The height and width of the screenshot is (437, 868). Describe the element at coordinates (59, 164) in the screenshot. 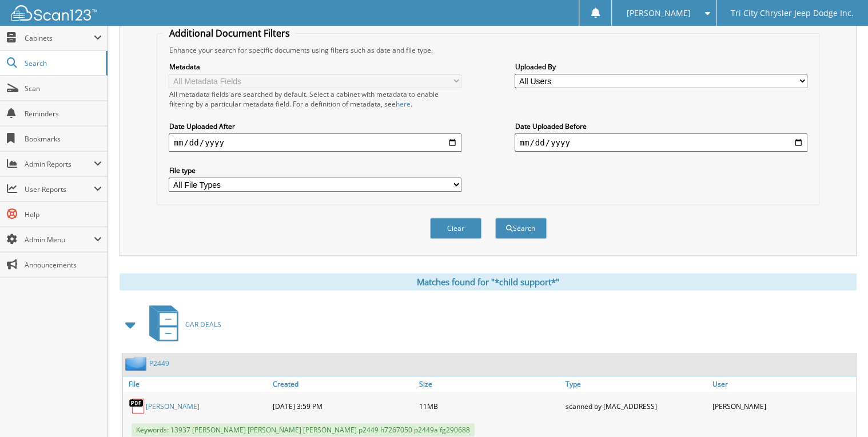

I see `span: Admin Reports` at that location.